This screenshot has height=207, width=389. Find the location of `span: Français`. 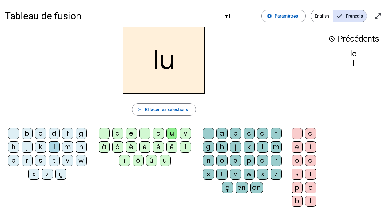

span: Français is located at coordinates (350, 16).